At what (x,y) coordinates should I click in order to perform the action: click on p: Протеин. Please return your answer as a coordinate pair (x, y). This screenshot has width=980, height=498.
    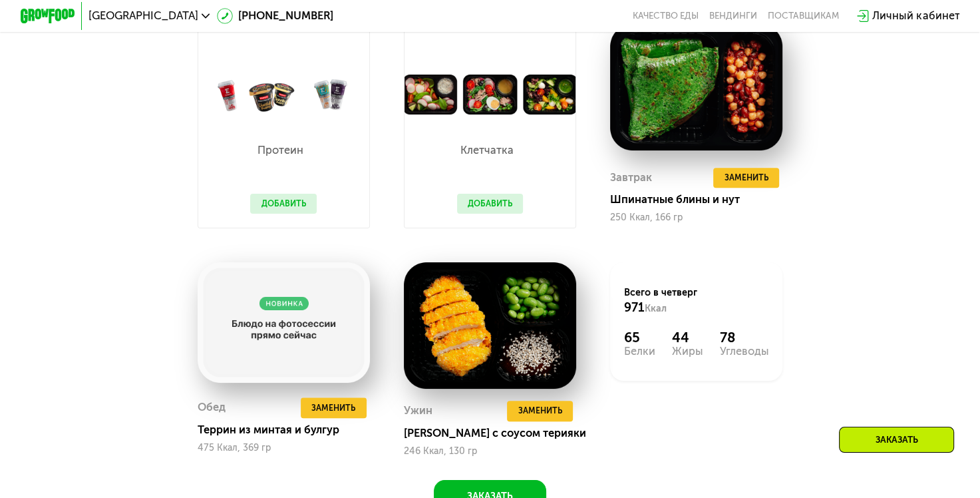
    Looking at the image, I should click on (280, 151).